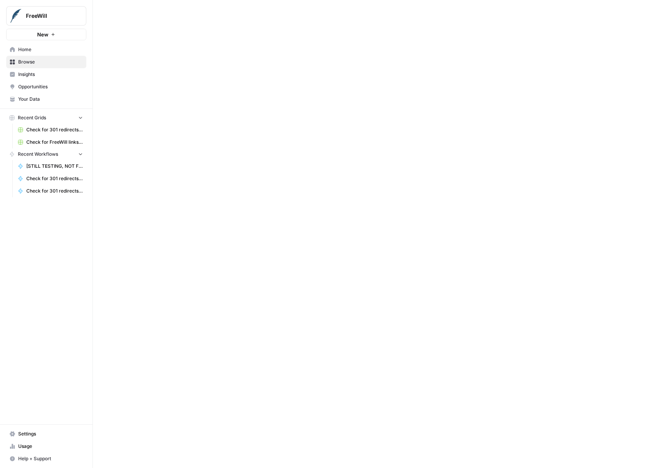  What do you see at coordinates (55, 142) in the screenshot?
I see `span: Check for FreeWill links on partner's external website` at bounding box center [55, 142].